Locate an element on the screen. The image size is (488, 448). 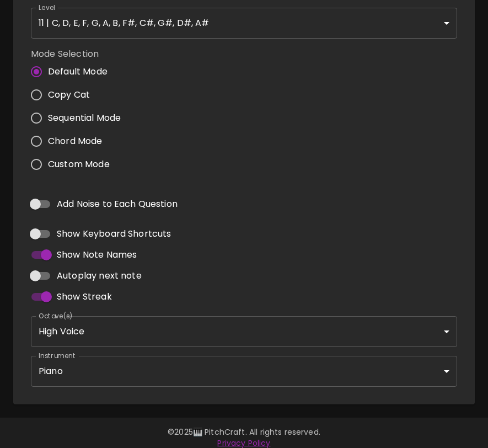
div: Piano is located at coordinates (244, 372).